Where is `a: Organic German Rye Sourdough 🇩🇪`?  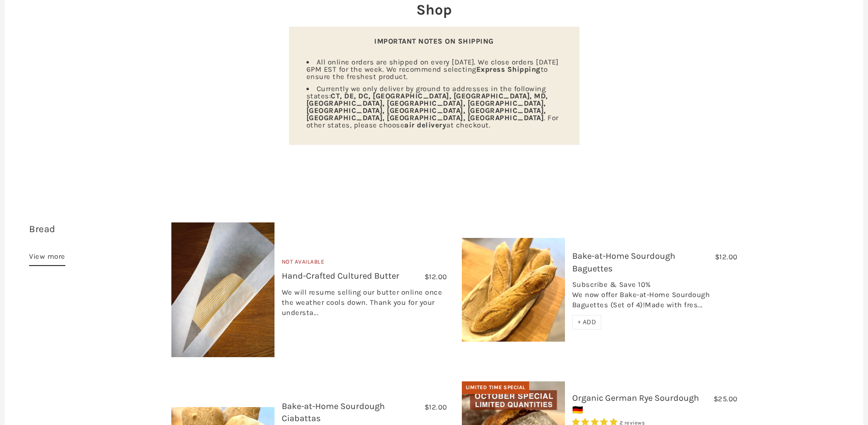
a: Organic German Rye Sourdough 🇩🇪 is located at coordinates (636, 404).